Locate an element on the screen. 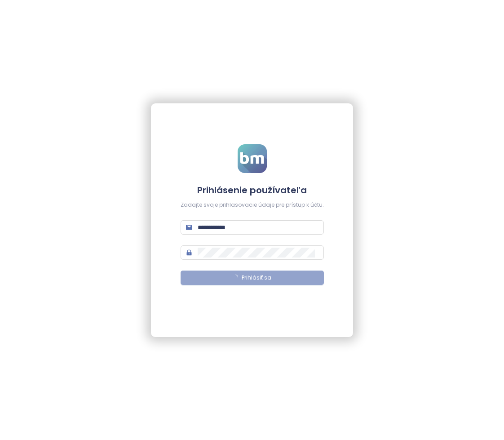 The height and width of the screenshot is (440, 504). button: Prihlásiť sa is located at coordinates (252, 278).